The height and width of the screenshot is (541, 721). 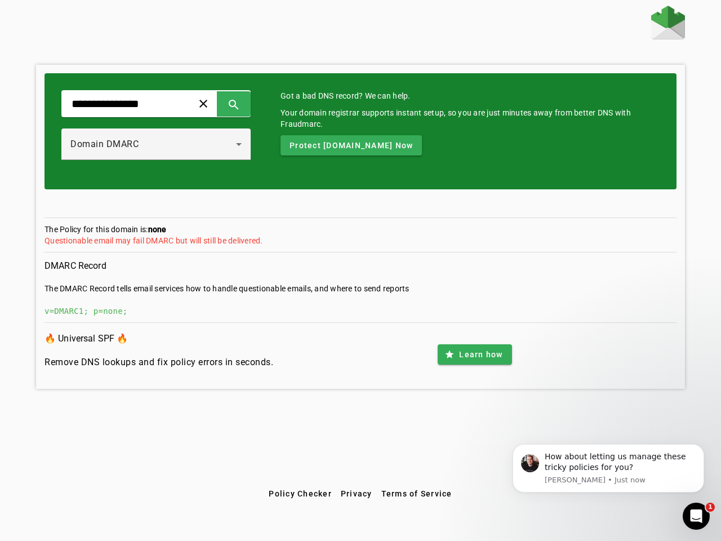 What do you see at coordinates (124, 53) in the screenshot?
I see `p: Message from Keith, sent Just now` at bounding box center [124, 53].